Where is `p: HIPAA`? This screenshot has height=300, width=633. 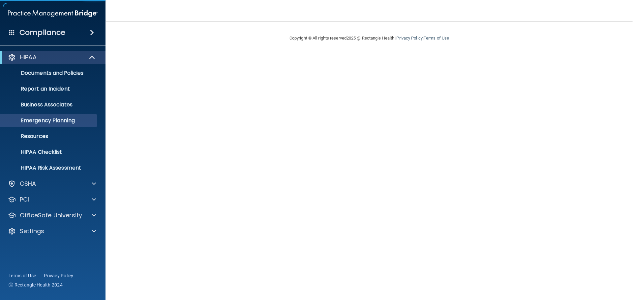 p: HIPAA is located at coordinates (28, 57).